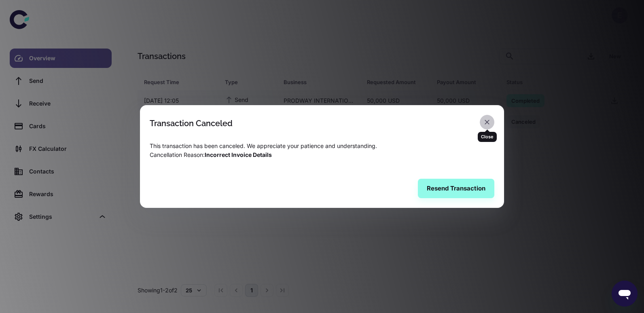 This screenshot has width=644, height=313. What do you see at coordinates (238, 155) in the screenshot?
I see `span: Incorrect Invoice Details` at bounding box center [238, 155].